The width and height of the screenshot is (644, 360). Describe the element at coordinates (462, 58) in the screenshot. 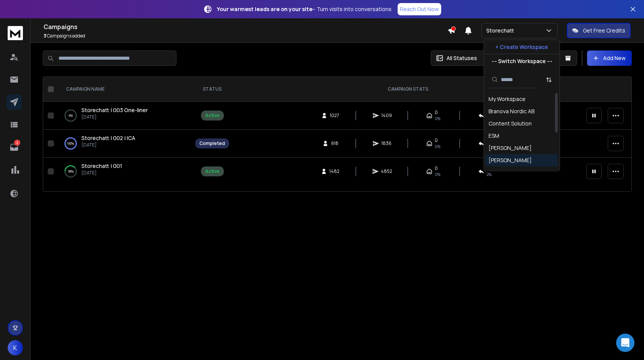

I see `p: All Statuses` at that location.